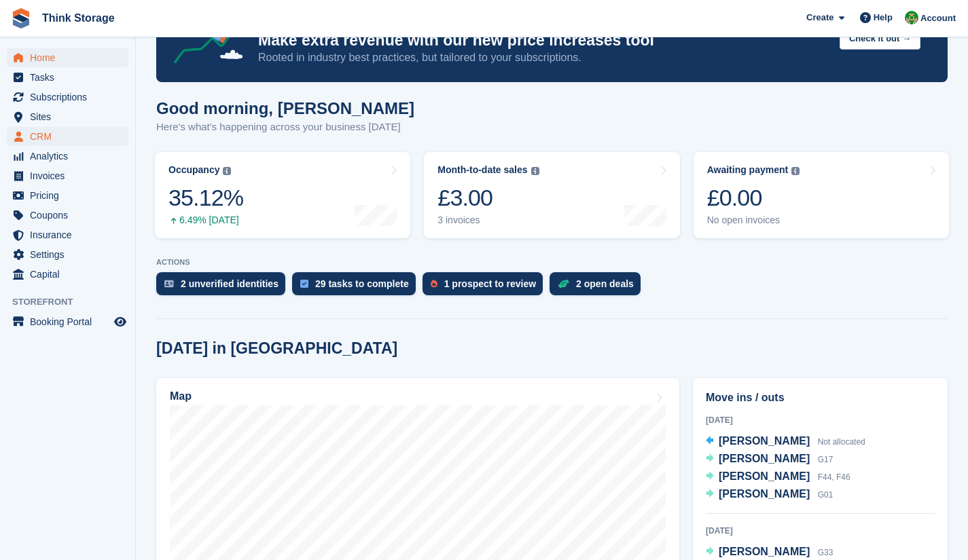  I want to click on div: 29 tasks to complete, so click(362, 283).